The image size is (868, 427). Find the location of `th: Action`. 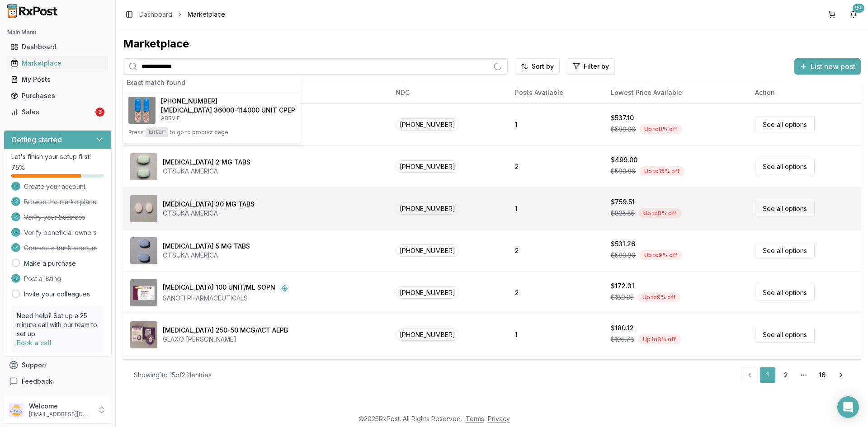

th: Action is located at coordinates (805, 93).